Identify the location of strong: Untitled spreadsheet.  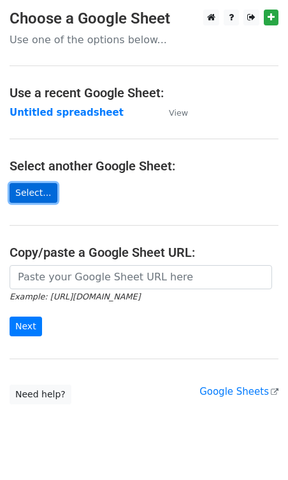
(66, 113).